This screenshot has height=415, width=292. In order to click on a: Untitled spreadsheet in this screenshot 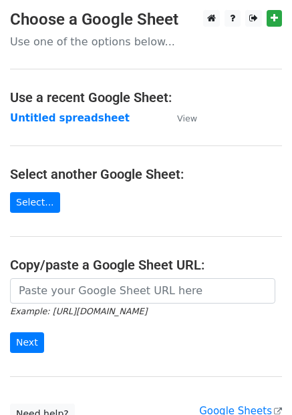, I will do `click(69, 118)`.